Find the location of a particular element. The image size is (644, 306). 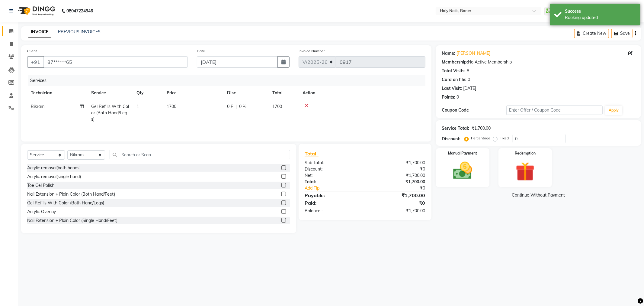

div: Nail Extension + Plain Color (Single Hand/Feet) is located at coordinates (72, 220).